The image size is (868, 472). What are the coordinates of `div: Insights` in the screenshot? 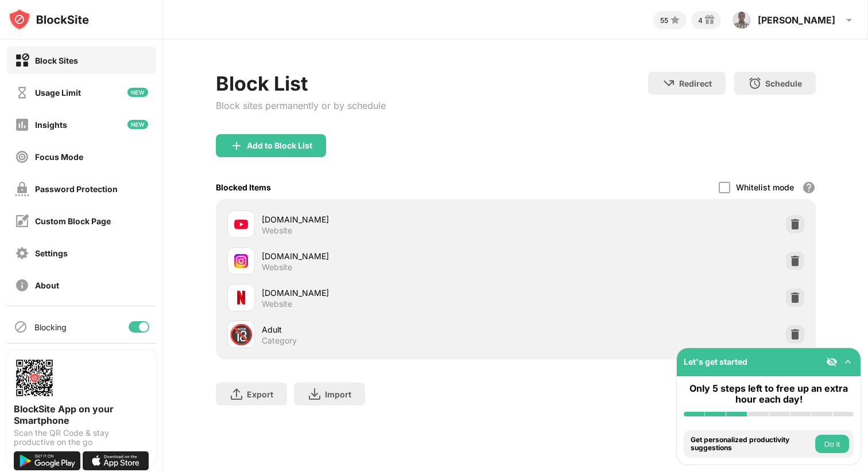 It's located at (51, 124).